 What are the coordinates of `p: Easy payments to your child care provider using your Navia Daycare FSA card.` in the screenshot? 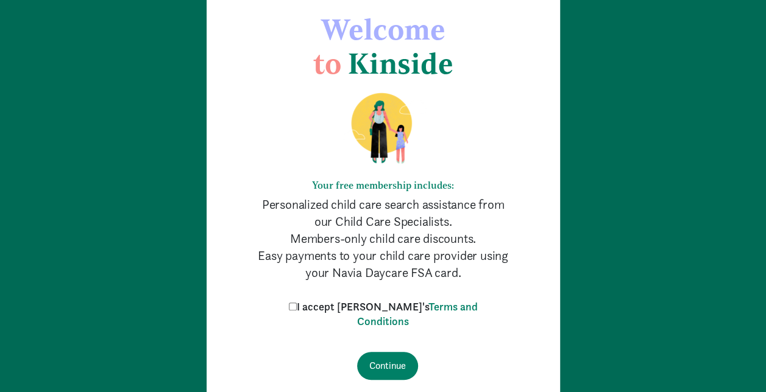 It's located at (383, 264).